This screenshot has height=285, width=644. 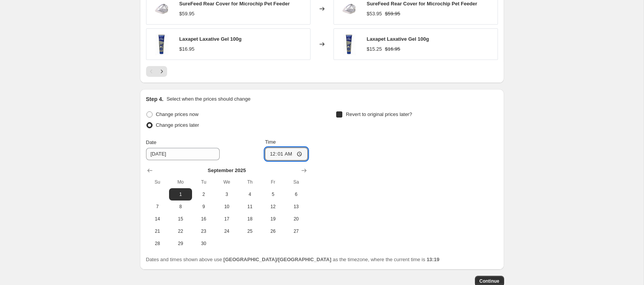 What do you see at coordinates (158, 243) in the screenshot?
I see `button: Sunday September 28 2025` at bounding box center [158, 243].